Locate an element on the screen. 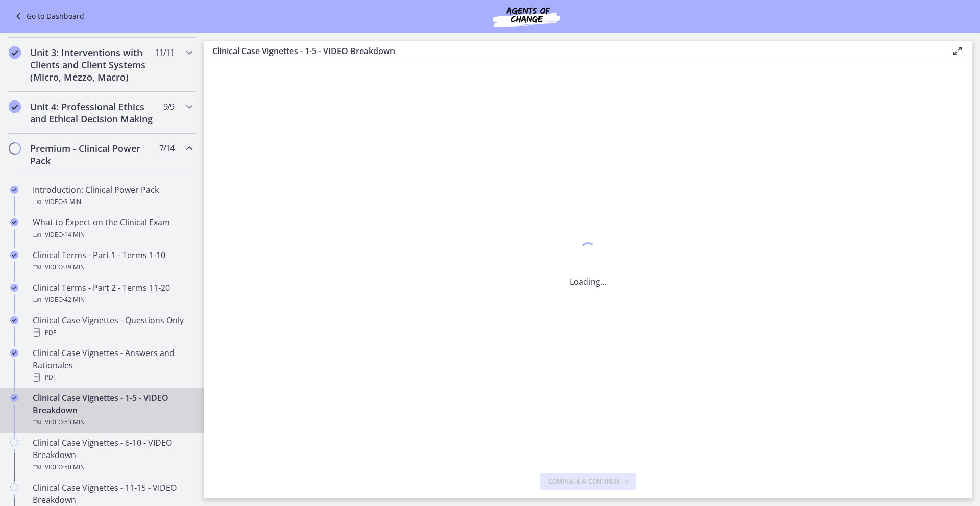 Image resolution: width=980 pixels, height=506 pixels. div: 1 is located at coordinates (588, 252).